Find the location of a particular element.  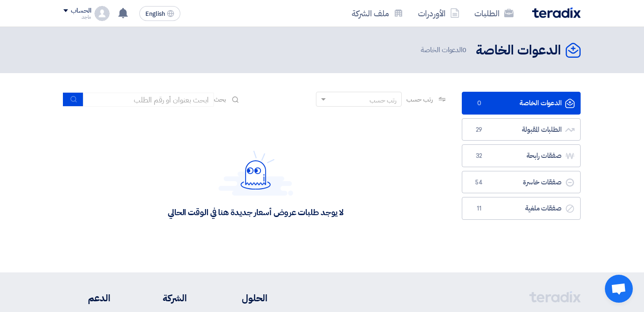

img: Hello is located at coordinates (256, 172).